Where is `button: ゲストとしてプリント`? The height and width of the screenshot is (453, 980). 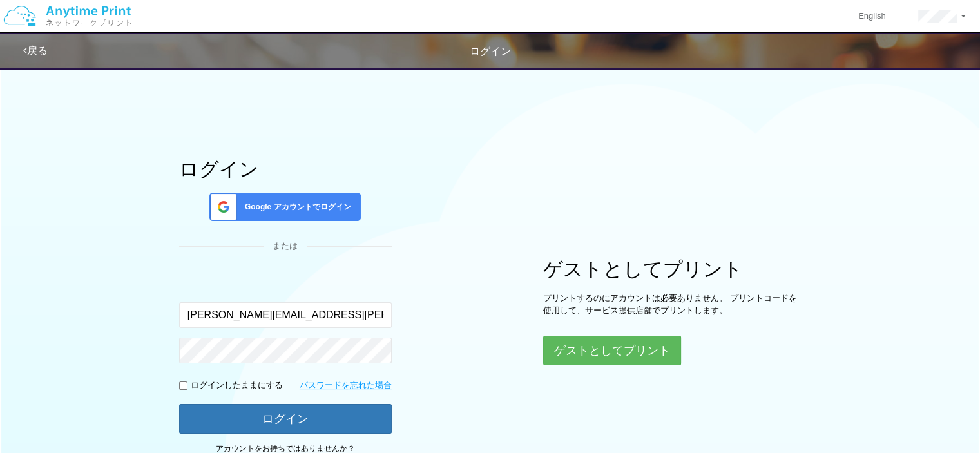
button: ゲストとしてプリント is located at coordinates (612, 350).